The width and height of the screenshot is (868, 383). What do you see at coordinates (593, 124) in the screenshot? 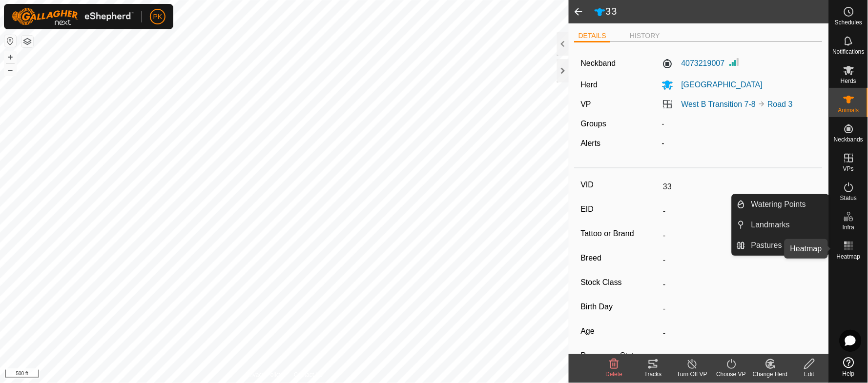
I see `label: Groups` at bounding box center [593, 124].